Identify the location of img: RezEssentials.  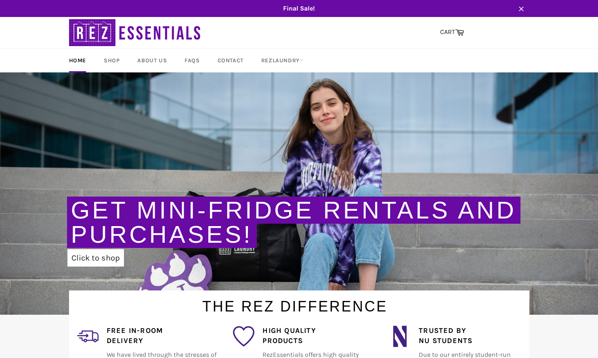
(136, 32).